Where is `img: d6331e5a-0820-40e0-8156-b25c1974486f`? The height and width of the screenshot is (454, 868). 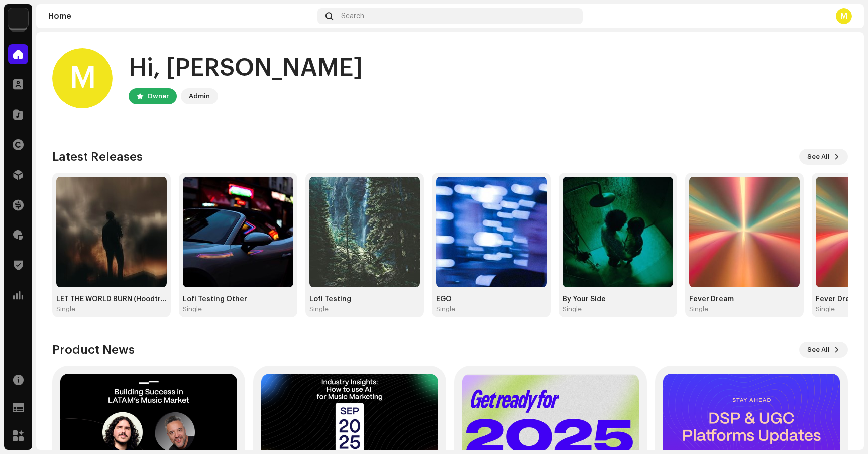 img: d6331e5a-0820-40e0-8156-b25c1974486f is located at coordinates (365, 232).